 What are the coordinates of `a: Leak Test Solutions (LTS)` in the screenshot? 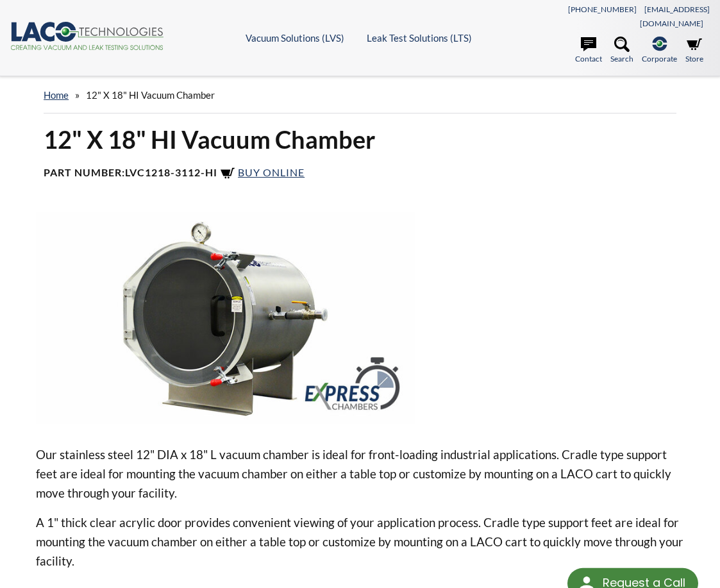 It's located at (419, 38).